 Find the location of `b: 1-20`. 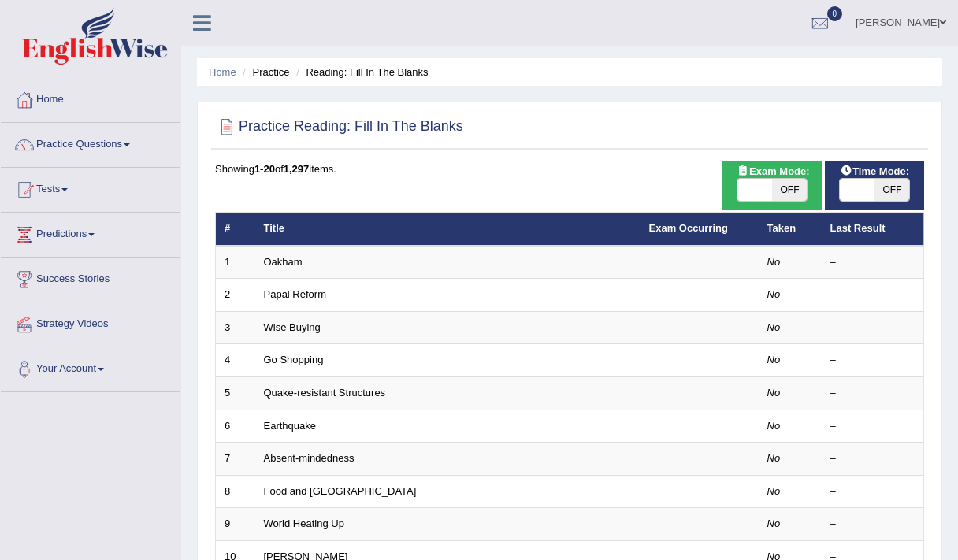

b: 1-20 is located at coordinates (265, 169).